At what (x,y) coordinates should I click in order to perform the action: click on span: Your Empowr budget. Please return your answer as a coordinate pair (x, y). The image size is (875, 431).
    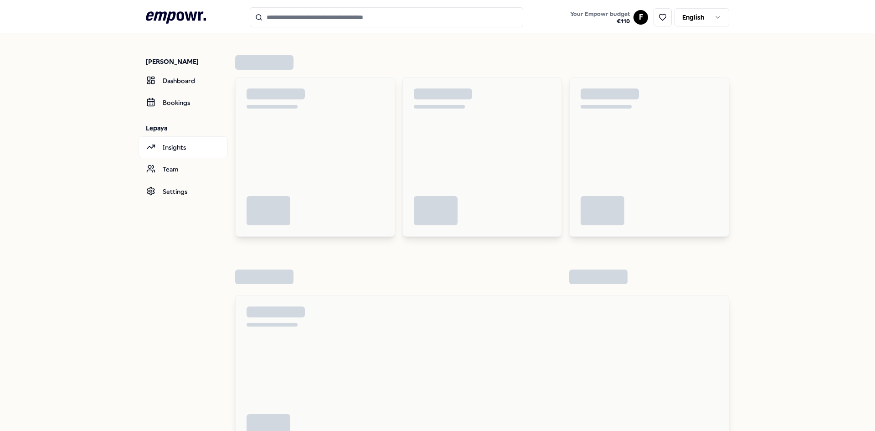
    Looking at the image, I should click on (600, 14).